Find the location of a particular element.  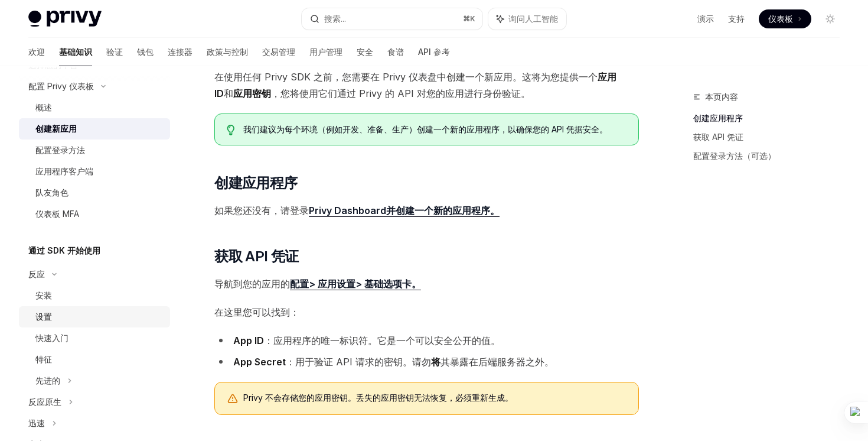

font: 搜索... is located at coordinates (335, 18).